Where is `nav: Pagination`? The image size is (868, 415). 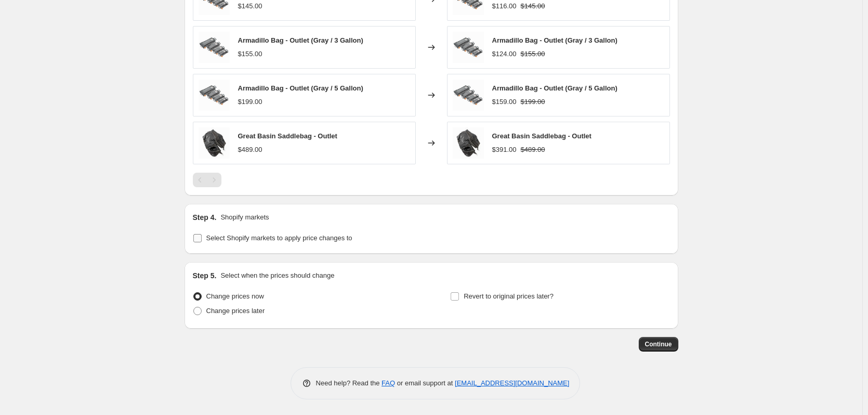 nav: Pagination is located at coordinates (207, 180).